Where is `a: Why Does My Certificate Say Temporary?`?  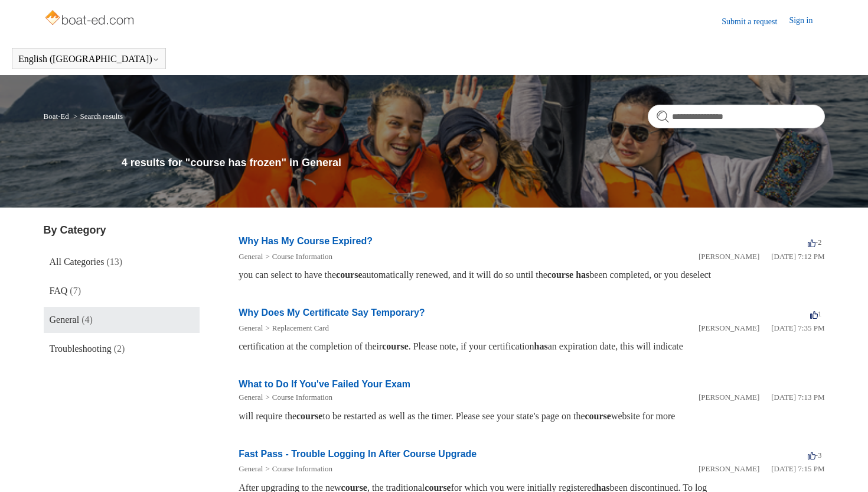 a: Why Does My Certificate Say Temporary? is located at coordinates (331, 312).